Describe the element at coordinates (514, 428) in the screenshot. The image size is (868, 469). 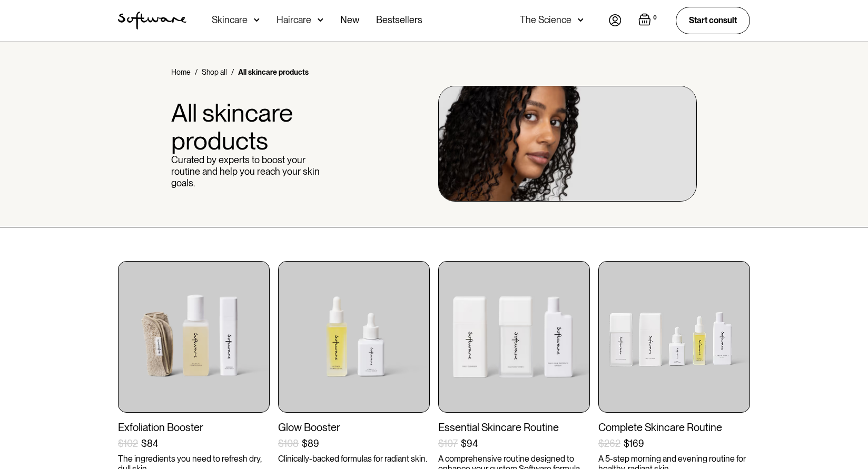
I see `div: Essential Skincare Routine` at that location.